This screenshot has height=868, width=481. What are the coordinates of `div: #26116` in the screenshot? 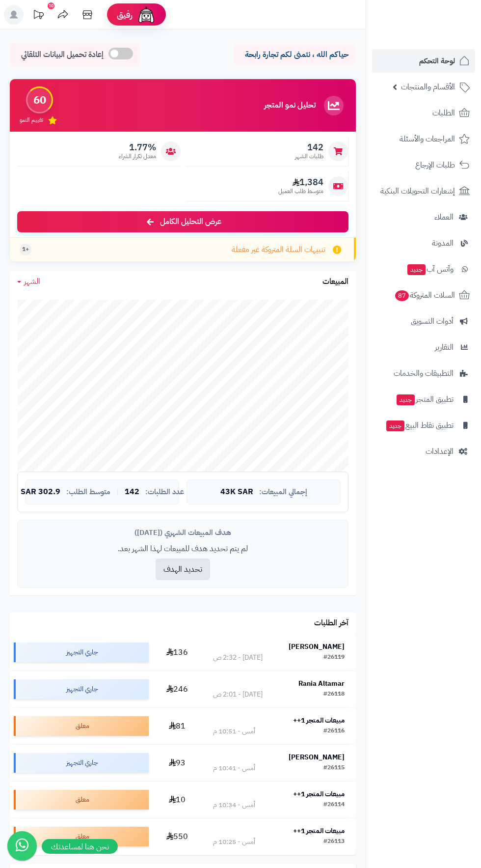 It's located at (334, 732).